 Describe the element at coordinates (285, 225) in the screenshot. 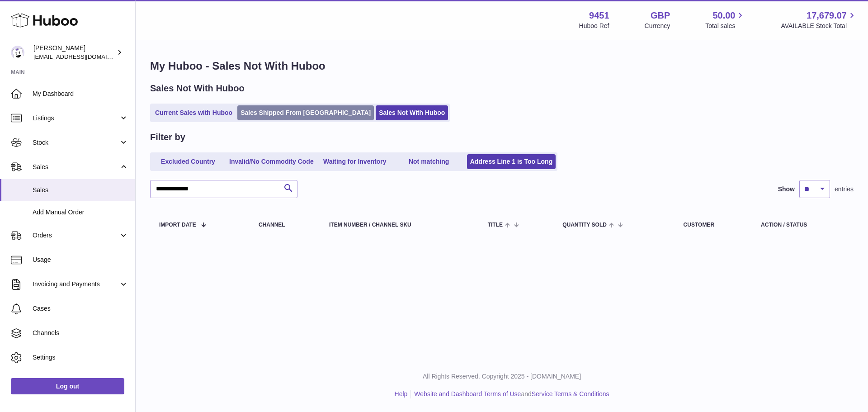

I see `div: Channel` at that location.